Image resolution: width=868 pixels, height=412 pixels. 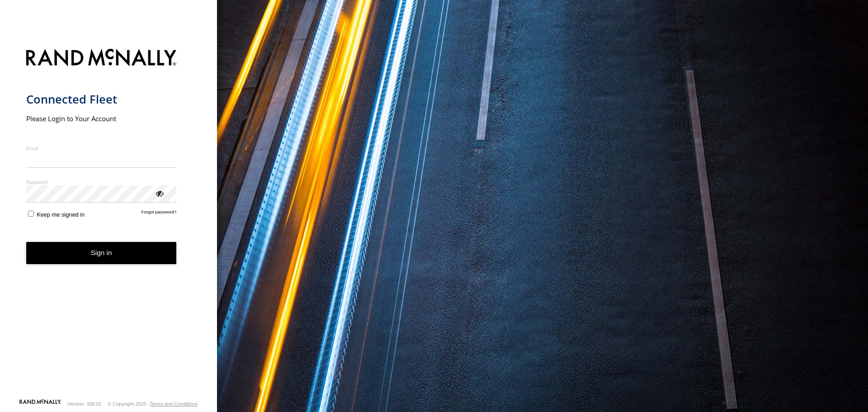 What do you see at coordinates (101, 118) in the screenshot?
I see `h2: Please Login to Your Account` at bounding box center [101, 118].